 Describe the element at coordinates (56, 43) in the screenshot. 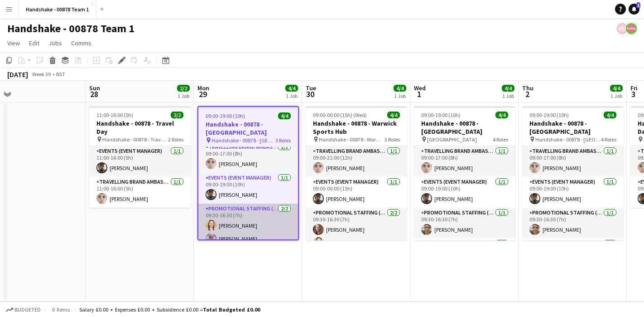

I see `span: Jobs` at that location.